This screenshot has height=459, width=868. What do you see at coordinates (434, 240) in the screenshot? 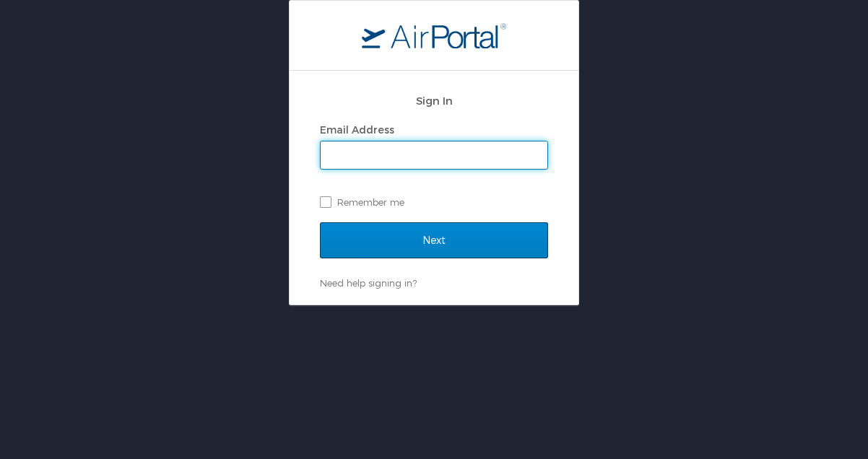
I see `input: Next` at bounding box center [434, 240].